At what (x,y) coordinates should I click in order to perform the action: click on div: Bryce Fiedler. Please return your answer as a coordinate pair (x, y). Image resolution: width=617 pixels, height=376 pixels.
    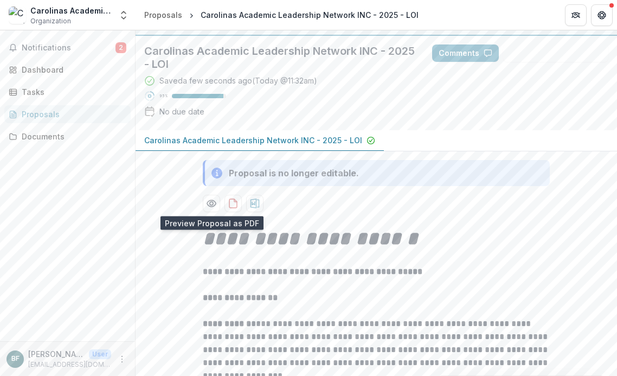
    Looking at the image, I should click on (15, 358).